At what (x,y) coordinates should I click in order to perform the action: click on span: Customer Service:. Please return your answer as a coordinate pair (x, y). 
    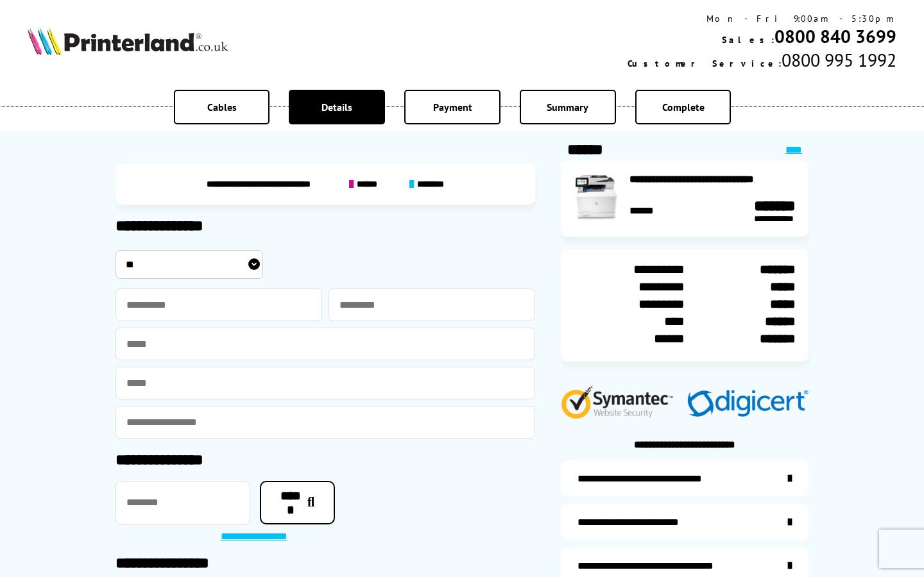
    Looking at the image, I should click on (705, 64).